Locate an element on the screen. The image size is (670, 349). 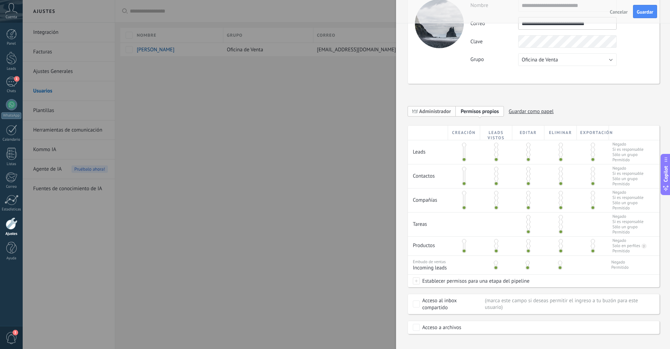
div: WhatsApp is located at coordinates (11, 116).